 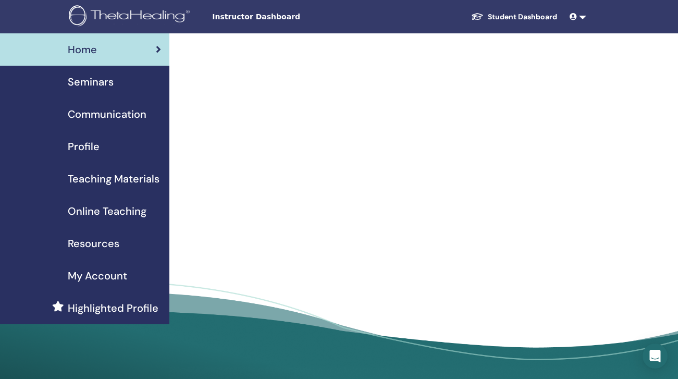 I want to click on span: Teaching Materials, so click(x=114, y=179).